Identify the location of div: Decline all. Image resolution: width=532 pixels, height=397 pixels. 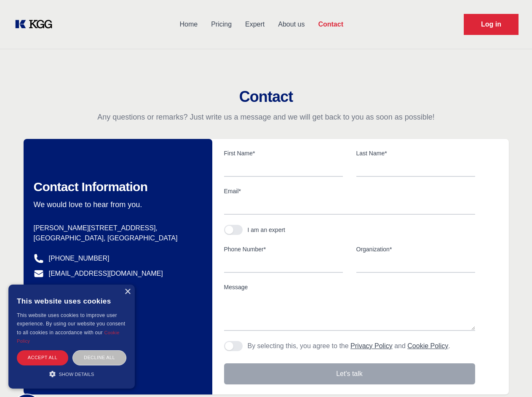
(99, 357).